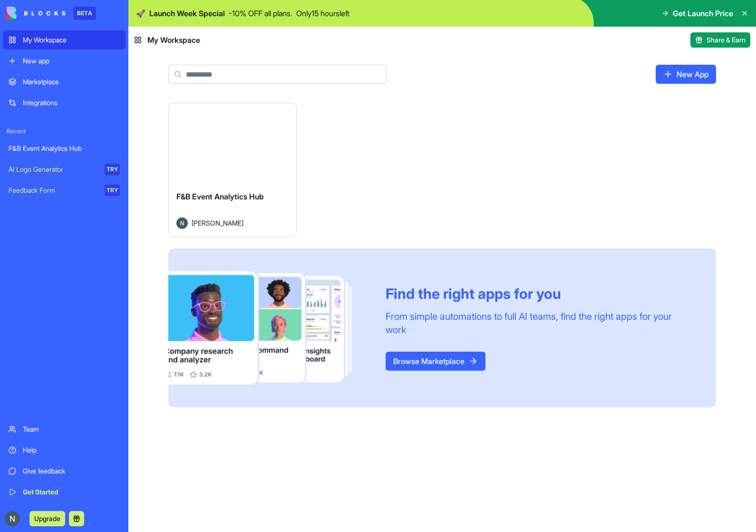 The image size is (756, 532). What do you see at coordinates (721, 40) in the screenshot?
I see `button: Share & Earn` at bounding box center [721, 40].